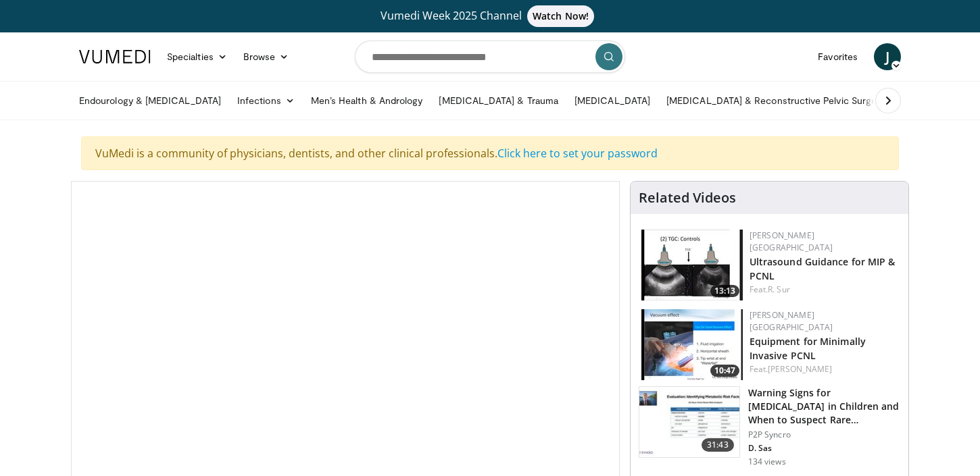  I want to click on a: R. Sur, so click(778, 289).